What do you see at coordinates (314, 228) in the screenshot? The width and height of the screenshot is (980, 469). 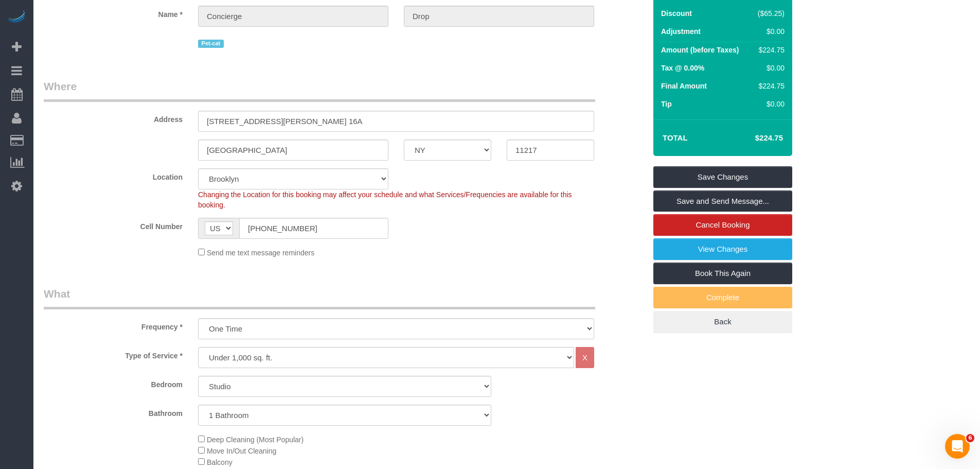 I see `input: Cell Number` at bounding box center [314, 228].